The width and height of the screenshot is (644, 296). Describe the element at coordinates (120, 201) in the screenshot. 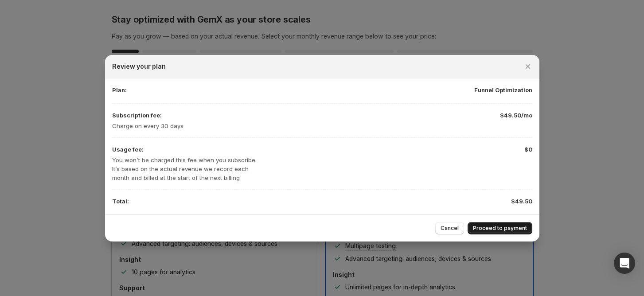

I see `p: Total:` at that location.